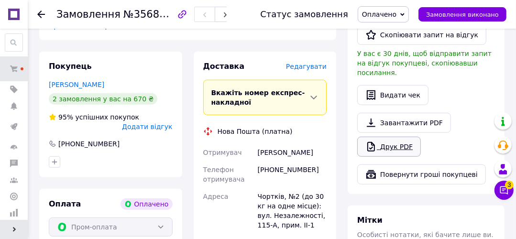 The width and height of the screenshot is (516, 239). I want to click on span: Оплата, so click(65, 204).